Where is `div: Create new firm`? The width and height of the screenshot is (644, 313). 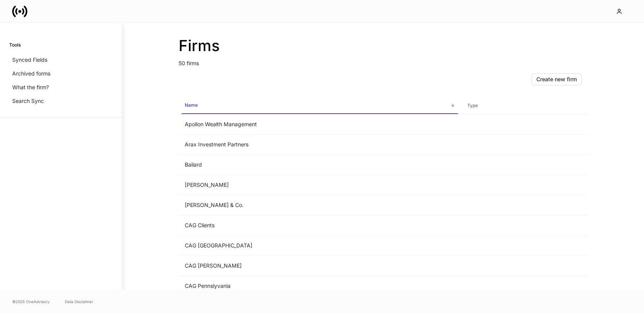 div: Create new firm is located at coordinates (556, 79).